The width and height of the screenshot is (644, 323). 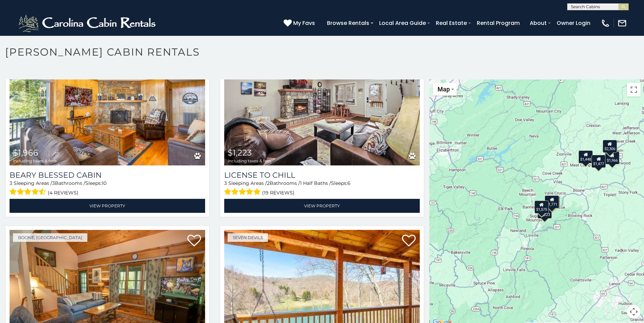 What do you see at coordinates (322, 100) in the screenshot?
I see `a: License to Chill $1,223 including taxes & fees` at bounding box center [322, 100].